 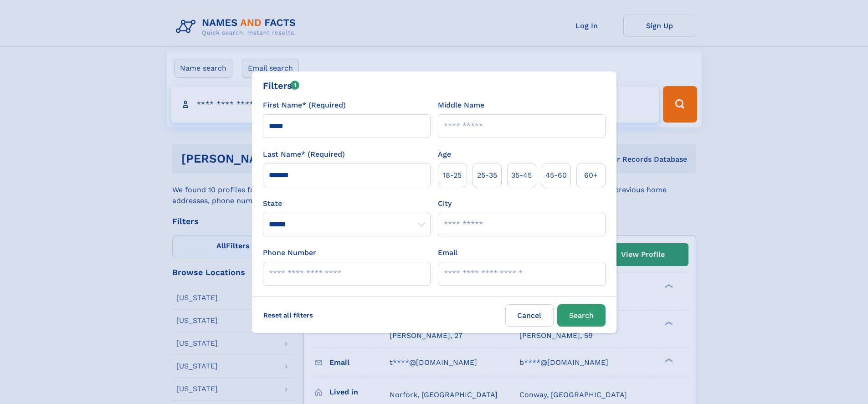 What do you see at coordinates (289, 253) in the screenshot?
I see `label: Phone Number` at bounding box center [289, 253].